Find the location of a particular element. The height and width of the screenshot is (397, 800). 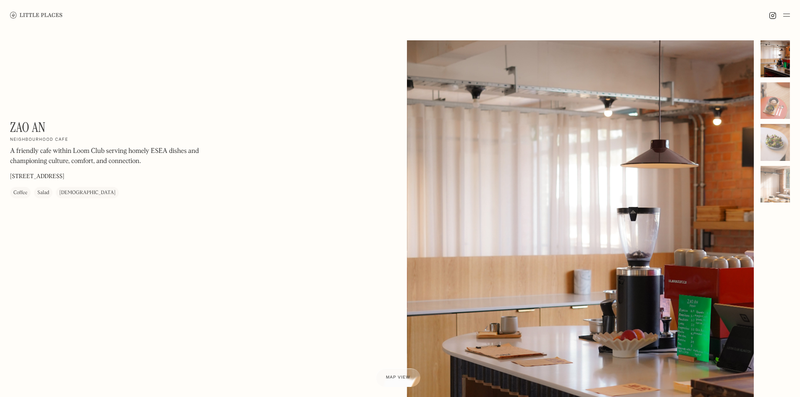

a: Map view is located at coordinates (398, 378).